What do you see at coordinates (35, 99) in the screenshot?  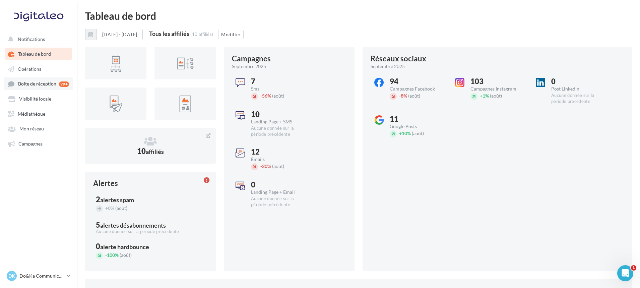 I see `span: Visibilité locale` at bounding box center [35, 99].